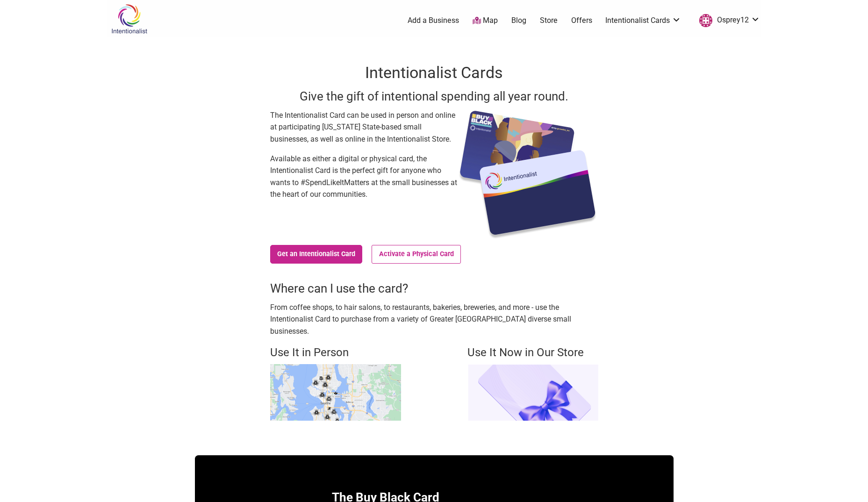  What do you see at coordinates (528, 175) in the screenshot?
I see `img: Intentionalist Card` at bounding box center [528, 175].